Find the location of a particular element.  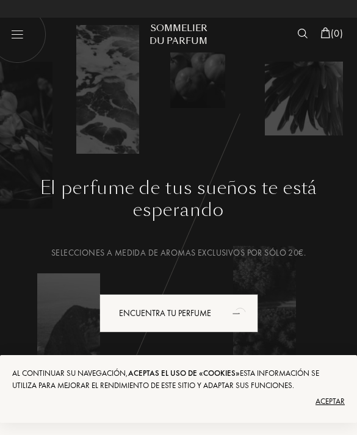

div: Aceptar is located at coordinates (178, 401).